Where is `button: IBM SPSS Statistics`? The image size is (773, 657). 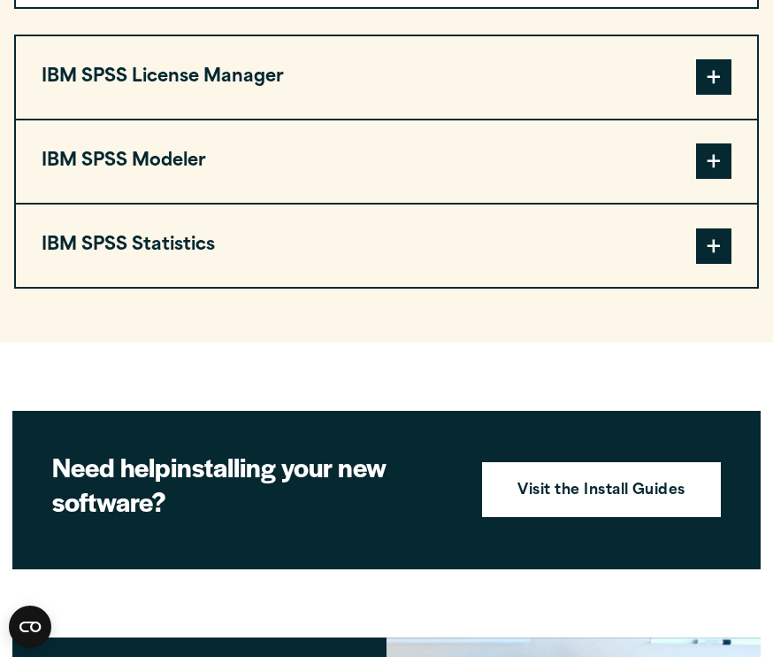 button: IBM SPSS Statistics is located at coordinates (387, 245).